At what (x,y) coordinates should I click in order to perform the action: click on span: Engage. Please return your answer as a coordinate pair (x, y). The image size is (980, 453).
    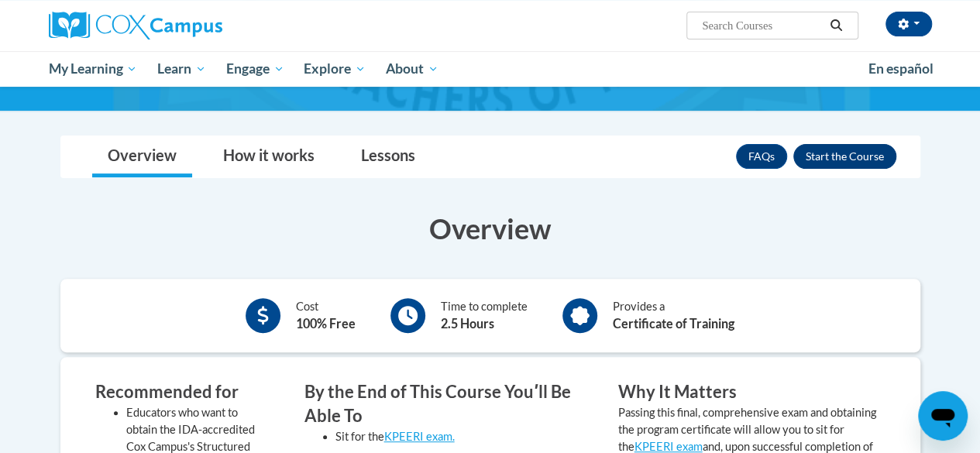
    Looking at the image, I should click on (255, 69).